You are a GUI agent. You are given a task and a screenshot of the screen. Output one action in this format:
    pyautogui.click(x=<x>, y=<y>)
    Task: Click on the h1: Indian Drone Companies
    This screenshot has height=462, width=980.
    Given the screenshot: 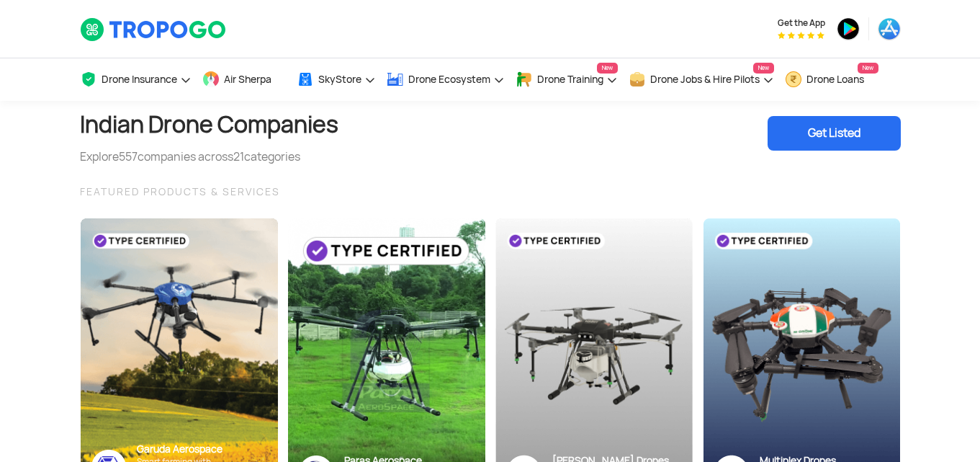 What is the action you would take?
    pyautogui.click(x=208, y=124)
    